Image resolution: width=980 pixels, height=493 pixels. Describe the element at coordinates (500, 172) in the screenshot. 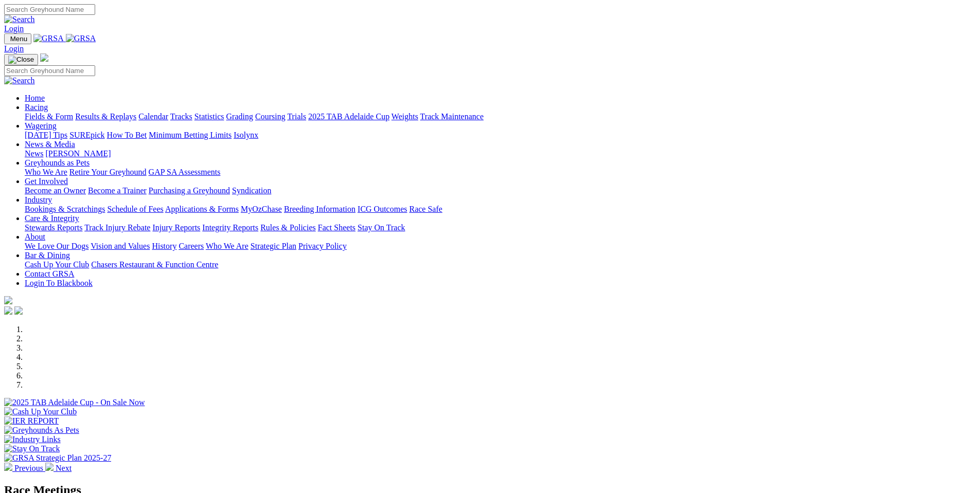

I see `div: Greyhounds as Pets` at that location.